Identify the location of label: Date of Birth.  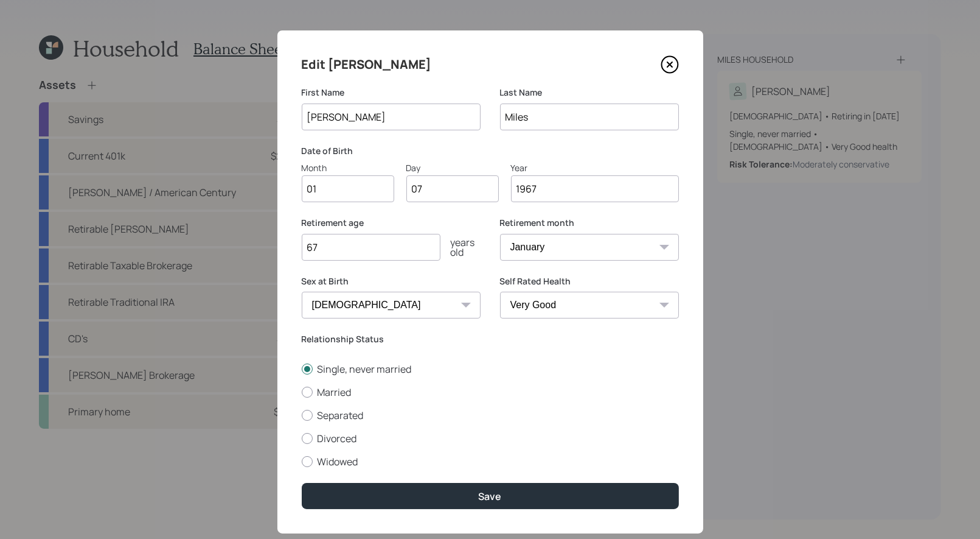
(490, 151).